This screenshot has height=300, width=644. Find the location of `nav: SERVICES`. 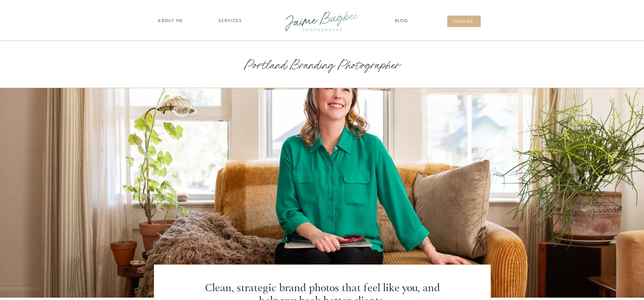

nav: SERVICES is located at coordinates (230, 22).